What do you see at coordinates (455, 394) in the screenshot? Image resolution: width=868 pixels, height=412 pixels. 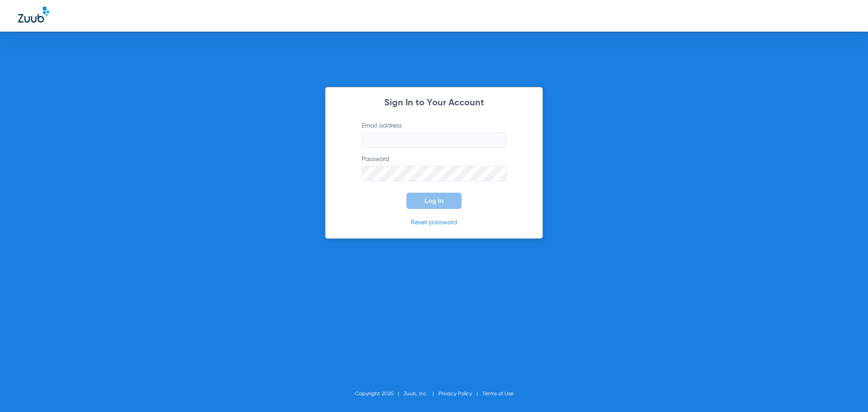 I see `a: Privacy Policy` at bounding box center [455, 394].